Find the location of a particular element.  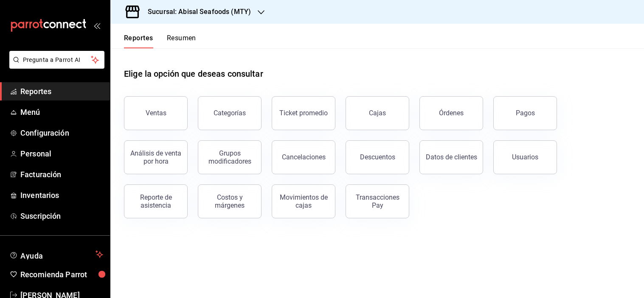

button: Usuarios is located at coordinates (525, 157).